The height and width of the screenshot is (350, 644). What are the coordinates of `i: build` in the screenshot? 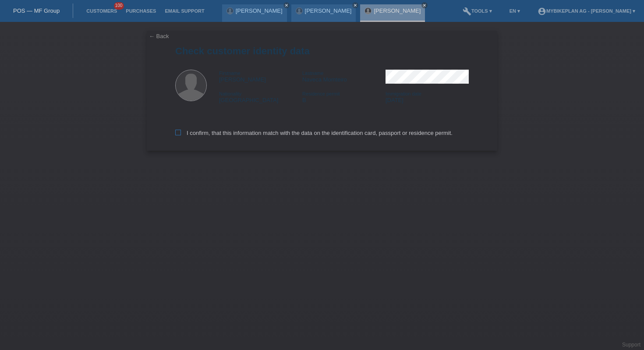 It's located at (467, 11).